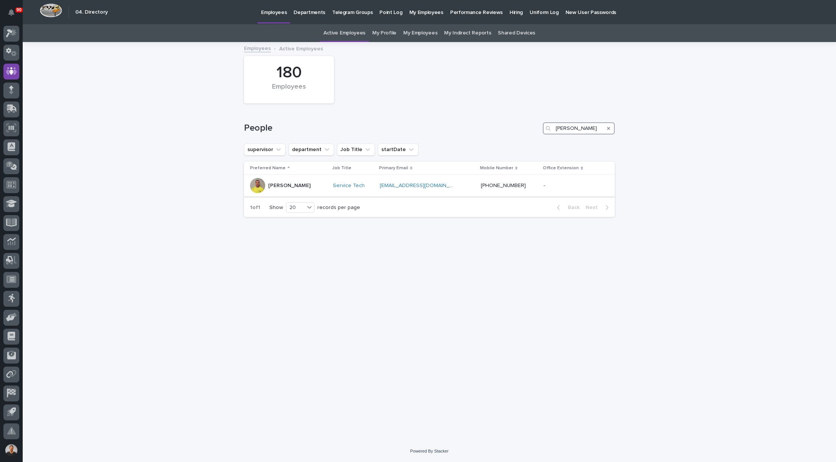 This screenshot has height=462, width=836. What do you see at coordinates (394, 168) in the screenshot?
I see `p: Primary Email` at bounding box center [394, 168].